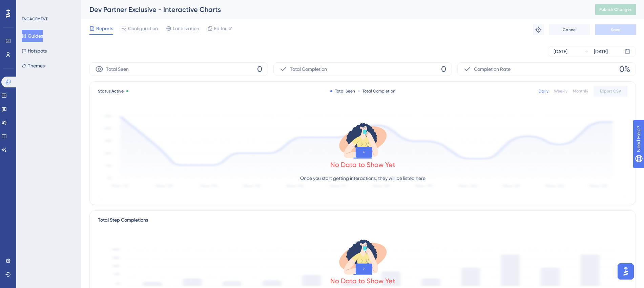  I want to click on span: Need Help?, so click(30, 6).